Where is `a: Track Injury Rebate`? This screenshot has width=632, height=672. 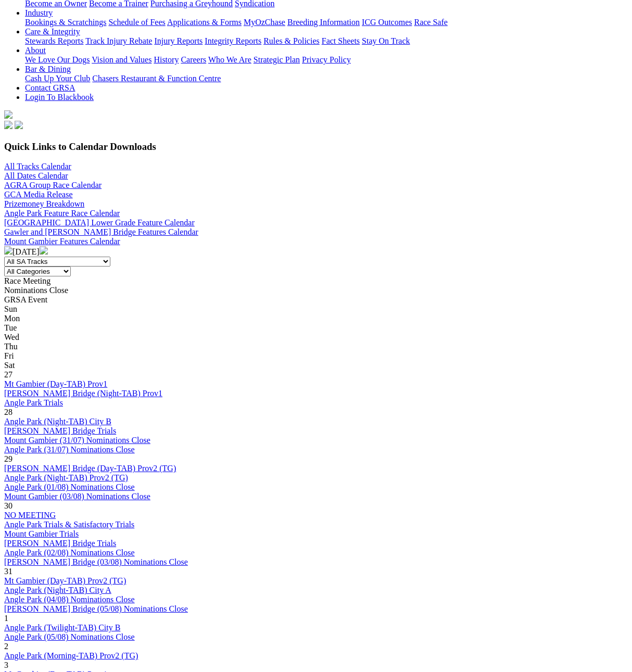 a: Track Injury Rebate is located at coordinates (118, 40).